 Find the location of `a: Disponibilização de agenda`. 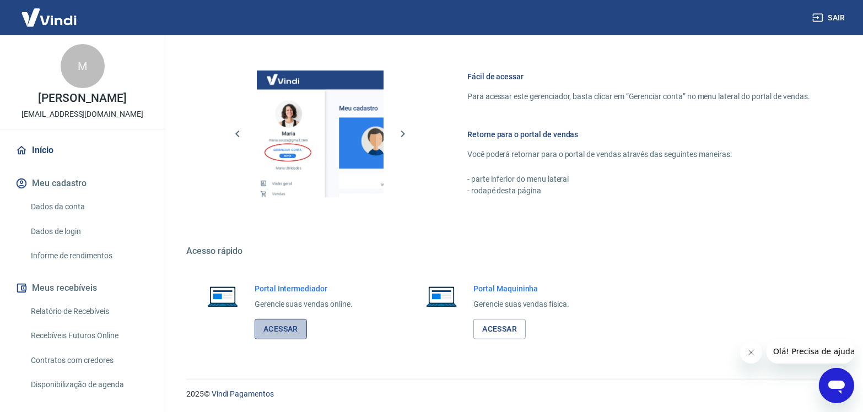

a: Disponibilização de agenda is located at coordinates (89, 385).